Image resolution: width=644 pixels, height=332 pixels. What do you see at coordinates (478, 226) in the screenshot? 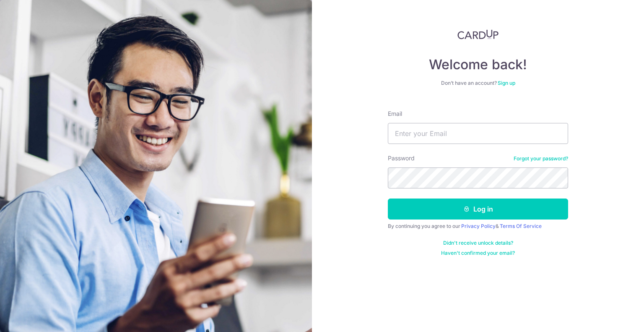
I see `div: By continuing you agree to our &` at bounding box center [478, 226].